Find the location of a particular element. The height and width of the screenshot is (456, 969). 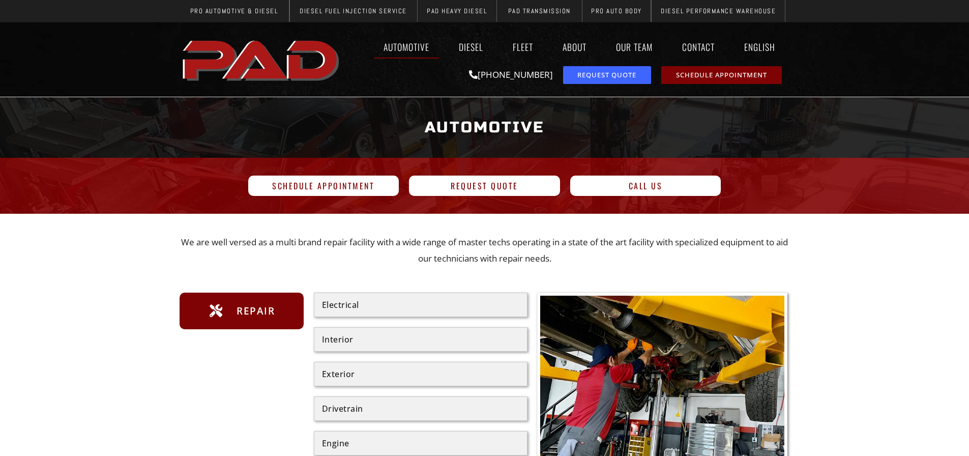

a: Our Team is located at coordinates (634, 47).